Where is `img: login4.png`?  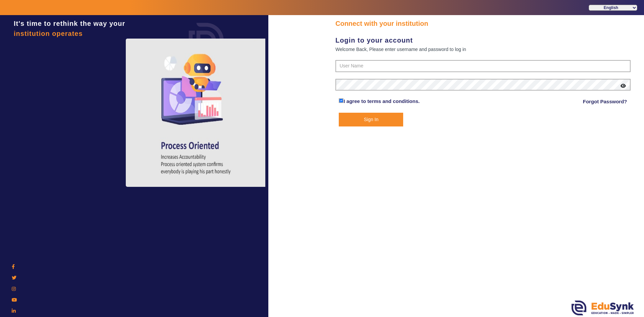 img: login4.png is located at coordinates (196, 113).